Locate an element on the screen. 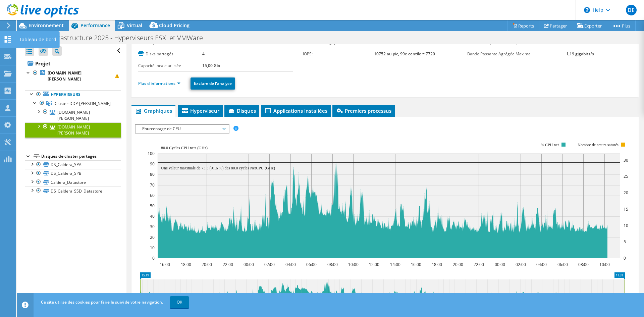 Image resolution: width=644 pixels, height=317 pixels. span: Pourcentage de CPU is located at coordinates (182, 129).